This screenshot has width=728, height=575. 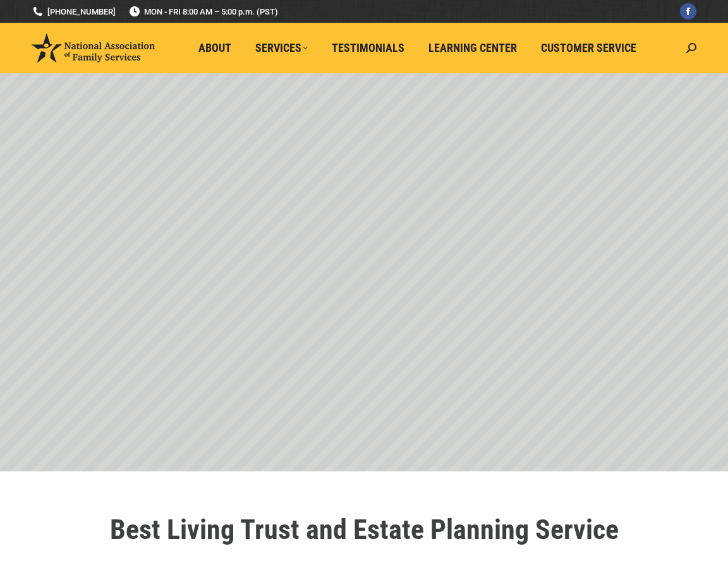 What do you see at coordinates (364, 529) in the screenshot?
I see `h1: Best Living Trust and Estate Planning Service` at bounding box center [364, 529].